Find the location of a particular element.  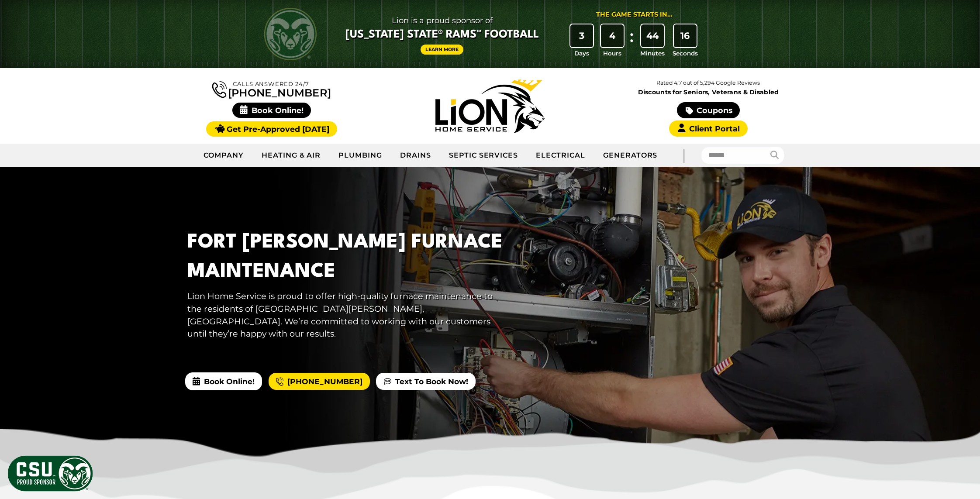

div: 44 is located at coordinates (653, 36).